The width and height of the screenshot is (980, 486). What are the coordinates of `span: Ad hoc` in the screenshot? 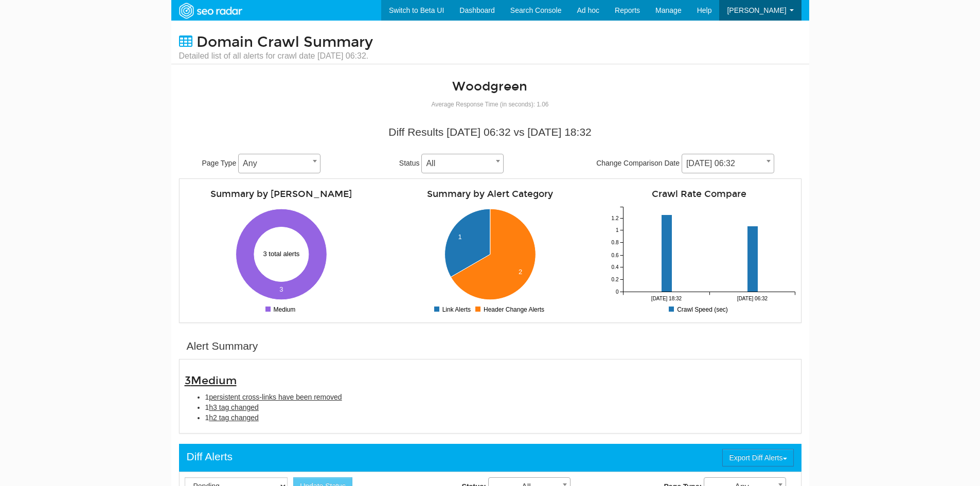 It's located at (588, 10).